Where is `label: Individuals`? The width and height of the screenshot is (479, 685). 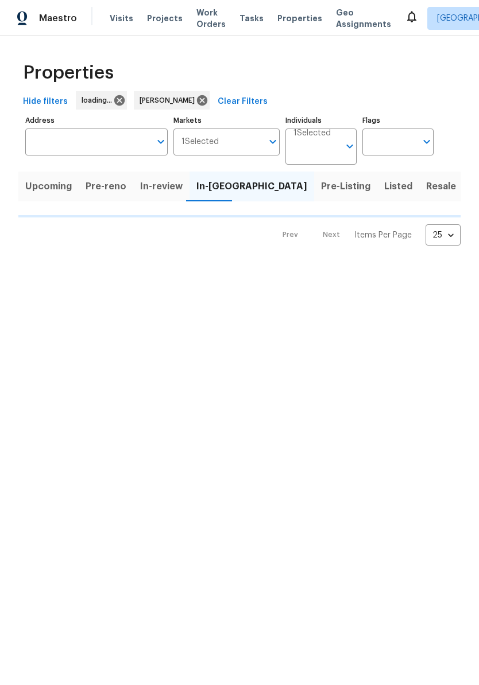 label: Individuals is located at coordinates (321, 121).